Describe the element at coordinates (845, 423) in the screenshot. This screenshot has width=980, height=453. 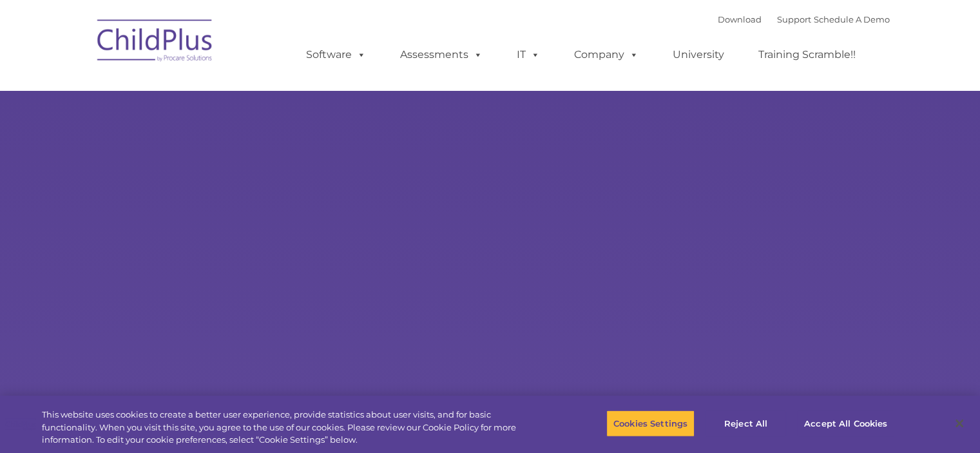
I see `button: Accept All Cookies` at that location.